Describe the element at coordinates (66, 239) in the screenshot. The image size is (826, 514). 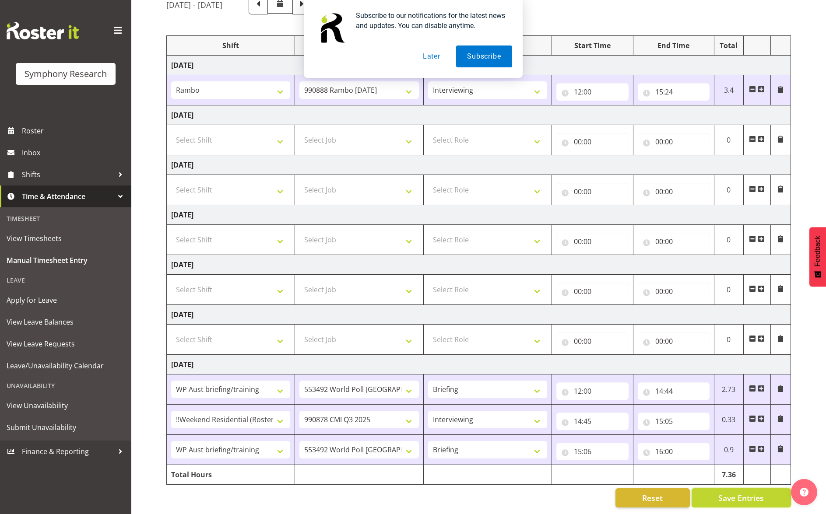
I see `span: View Timesheets` at that location.